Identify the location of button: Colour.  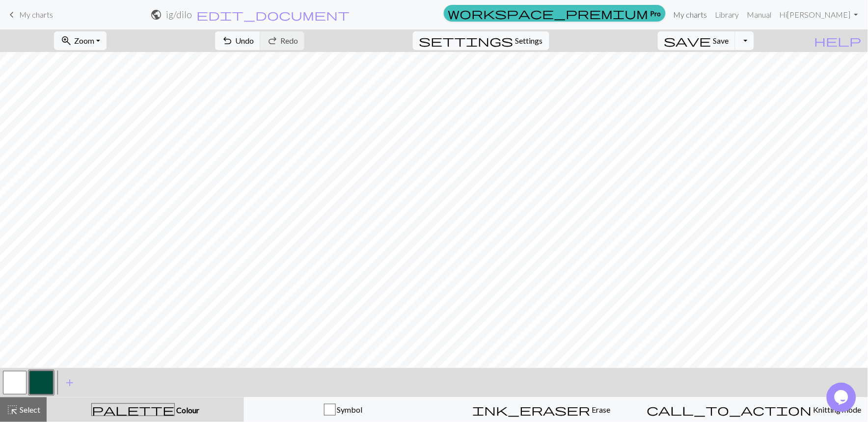
(145, 410).